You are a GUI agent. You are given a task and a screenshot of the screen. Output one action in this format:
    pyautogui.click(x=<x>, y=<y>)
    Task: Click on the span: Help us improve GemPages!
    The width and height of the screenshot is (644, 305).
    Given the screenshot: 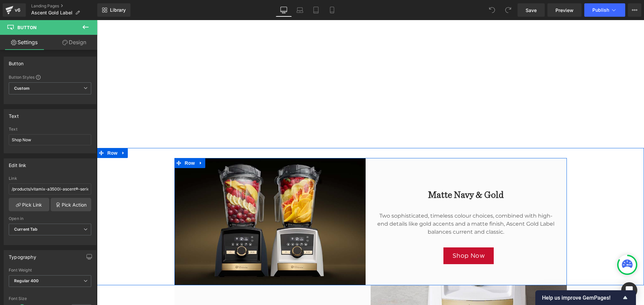 What is the action you would take?
    pyautogui.click(x=582, y=298)
    